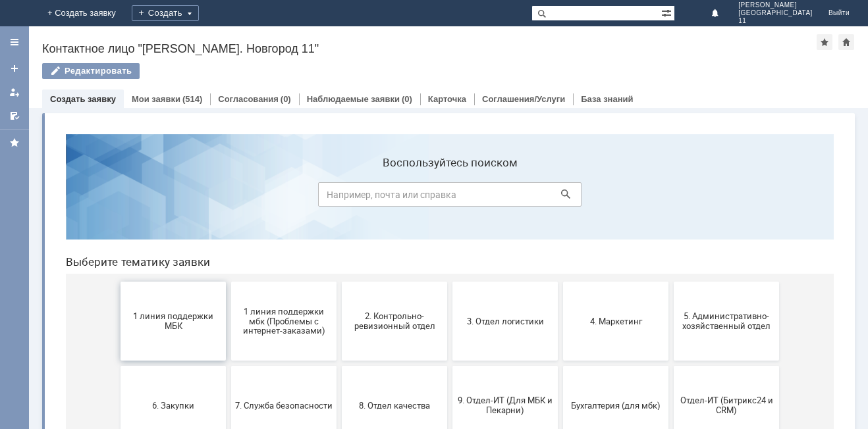 The height and width of the screenshot is (429, 868). I want to click on span: Отдел-ИТ (Битрикс24 и CRM), so click(671, 282).